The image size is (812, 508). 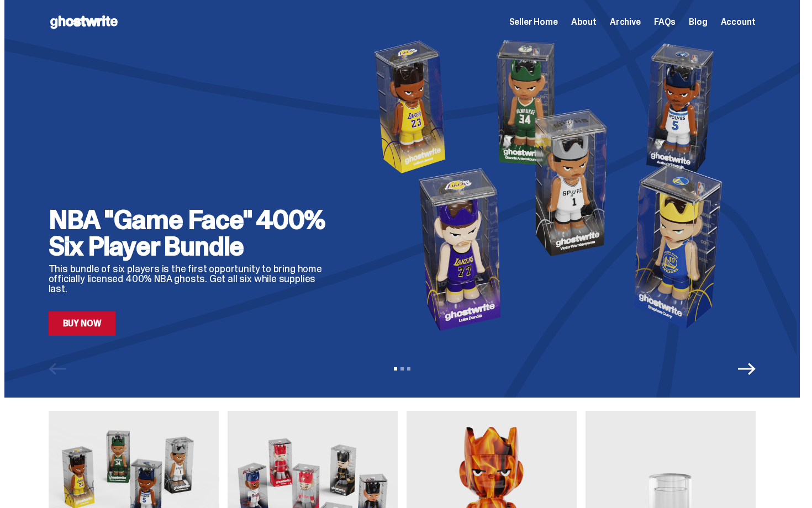 I want to click on a: Archive, so click(x=625, y=22).